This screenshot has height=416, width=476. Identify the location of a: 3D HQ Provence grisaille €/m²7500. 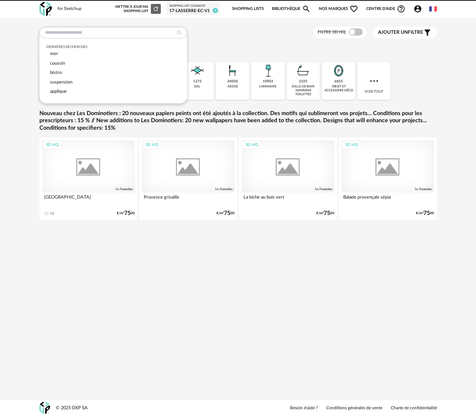
(188, 179).